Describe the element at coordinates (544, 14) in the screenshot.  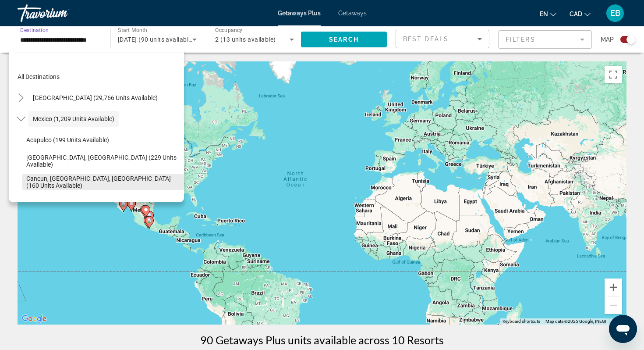
I see `span: en` at that location.